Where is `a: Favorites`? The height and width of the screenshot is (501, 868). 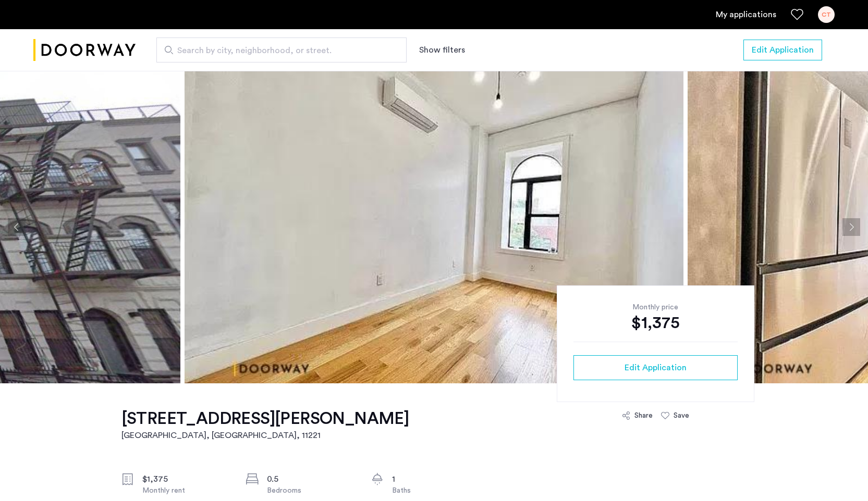 a: Favorites is located at coordinates (797, 15).